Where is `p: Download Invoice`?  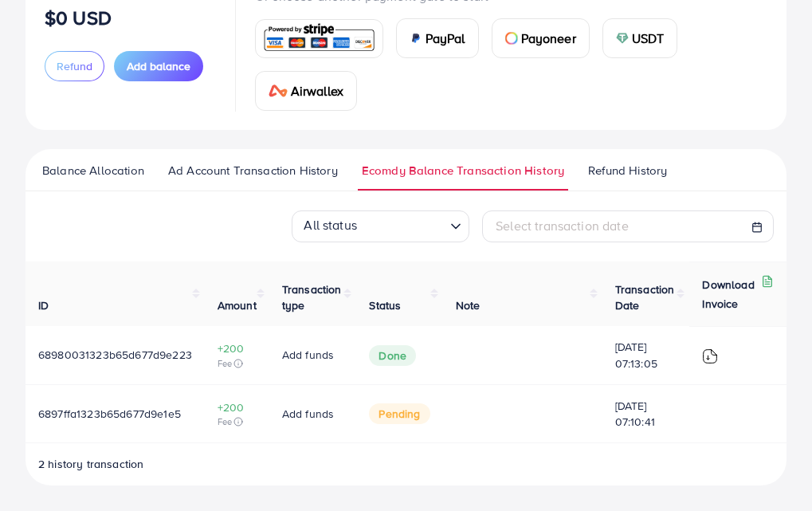
p: Download Invoice is located at coordinates (730, 295).